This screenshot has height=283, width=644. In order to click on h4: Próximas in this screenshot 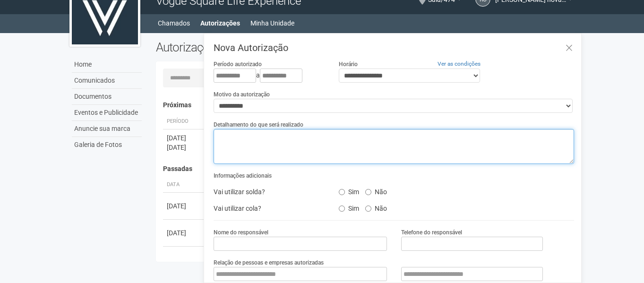, I will do `click(365, 105)`.